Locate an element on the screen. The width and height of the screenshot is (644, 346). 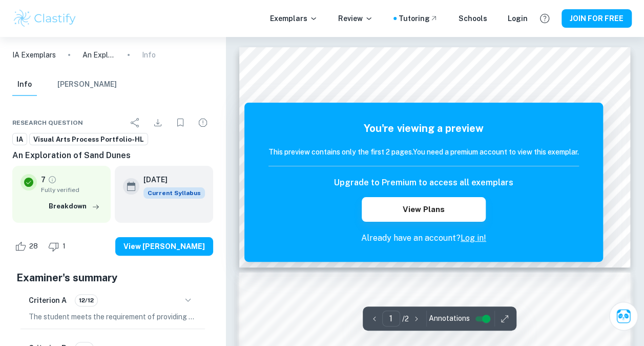
button: Breakdown is located at coordinates (74, 206).